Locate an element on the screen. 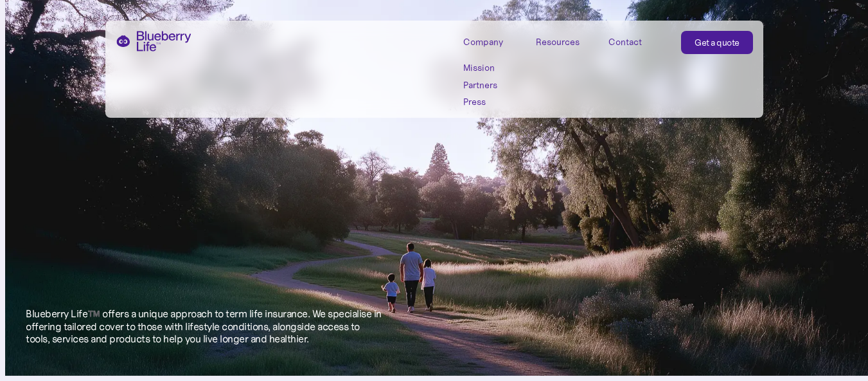 The width and height of the screenshot is (868, 381). a: Get a quote is located at coordinates (717, 42).